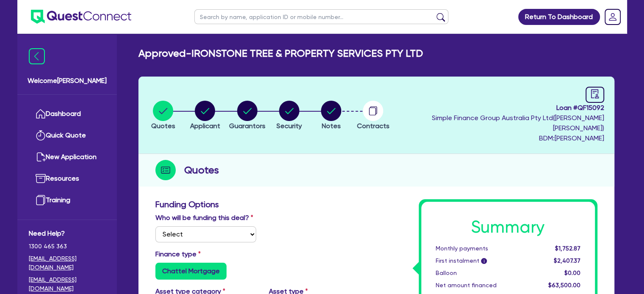 Image resolution: width=644 pixels, height=294 pixels. What do you see at coordinates (67, 136) in the screenshot?
I see `a: Quick Quote` at bounding box center [67, 136].